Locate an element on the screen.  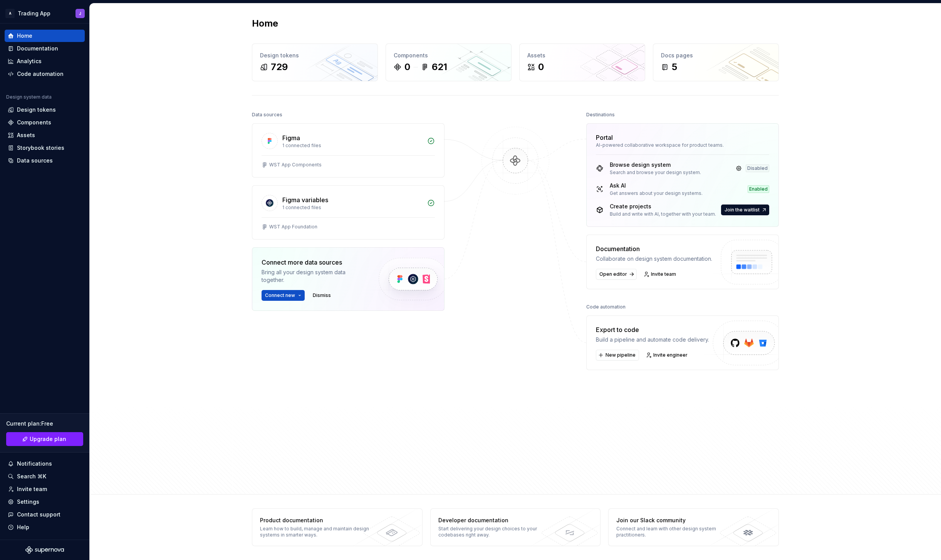
div: Destinations is located at coordinates (601, 115).